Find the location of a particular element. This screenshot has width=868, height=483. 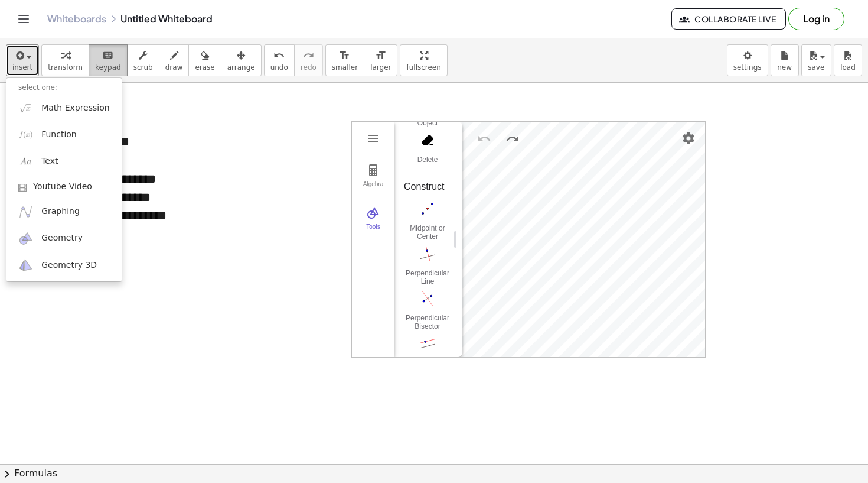

img: f_x.png is located at coordinates (25, 134).